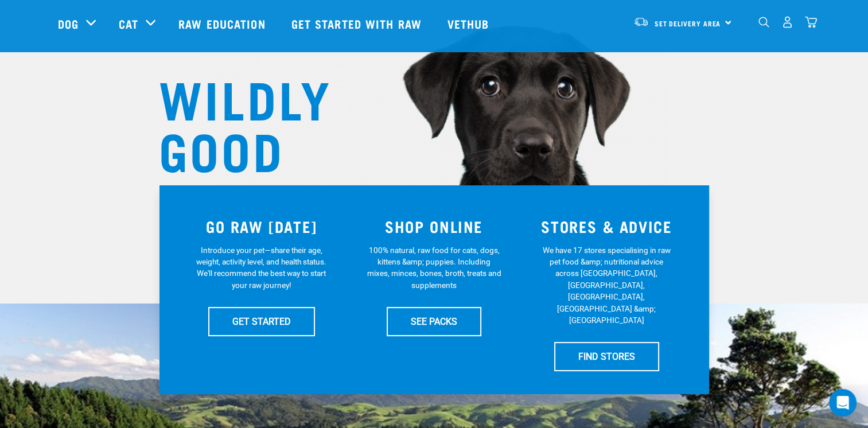  What do you see at coordinates (261, 268) in the screenshot?
I see `p: Introduce your pet—share their age, weight, activity level, and health status. We'll recommend th...` at bounding box center [261, 268].